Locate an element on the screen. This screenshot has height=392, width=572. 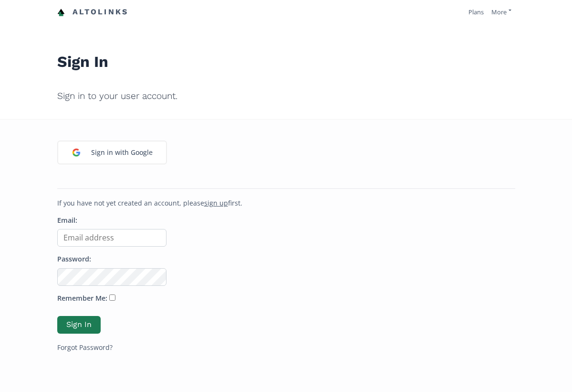
img: google_login_logo_184.png is located at coordinates (76, 152).